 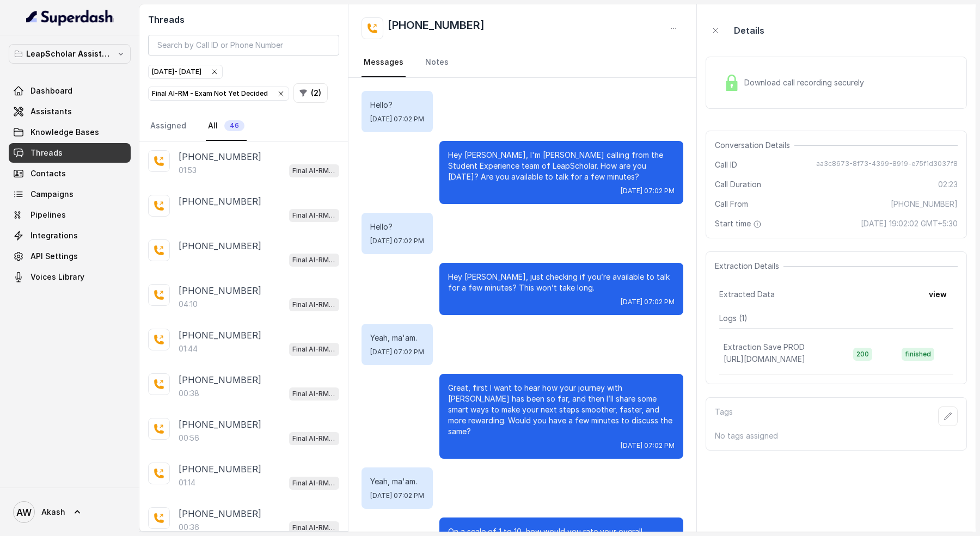 What do you see at coordinates (70, 111) in the screenshot?
I see `a: Assistants` at bounding box center [70, 111].